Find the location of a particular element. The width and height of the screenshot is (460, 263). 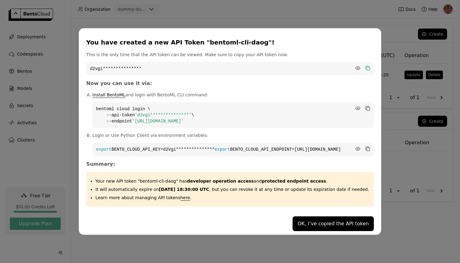

h3: Summary: is located at coordinates (230, 164).